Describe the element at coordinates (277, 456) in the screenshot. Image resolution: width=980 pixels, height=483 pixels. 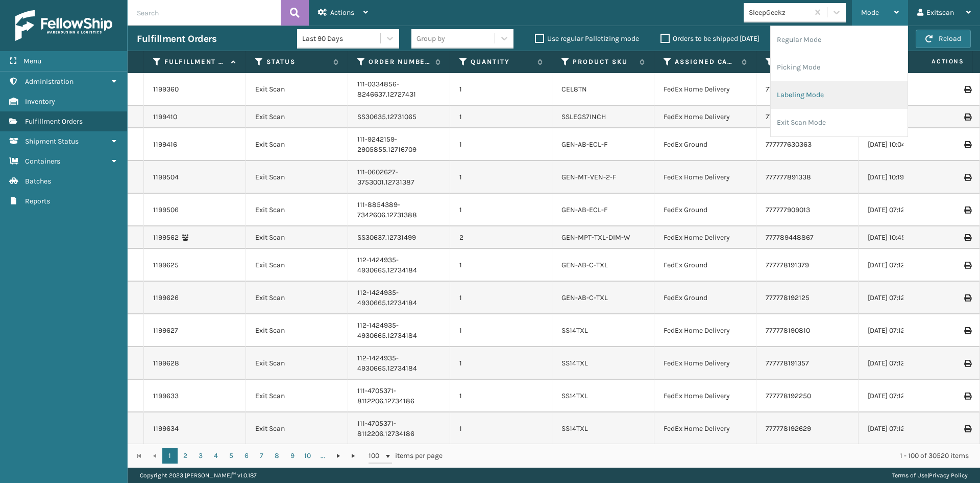
I see `a: 8` at that location.